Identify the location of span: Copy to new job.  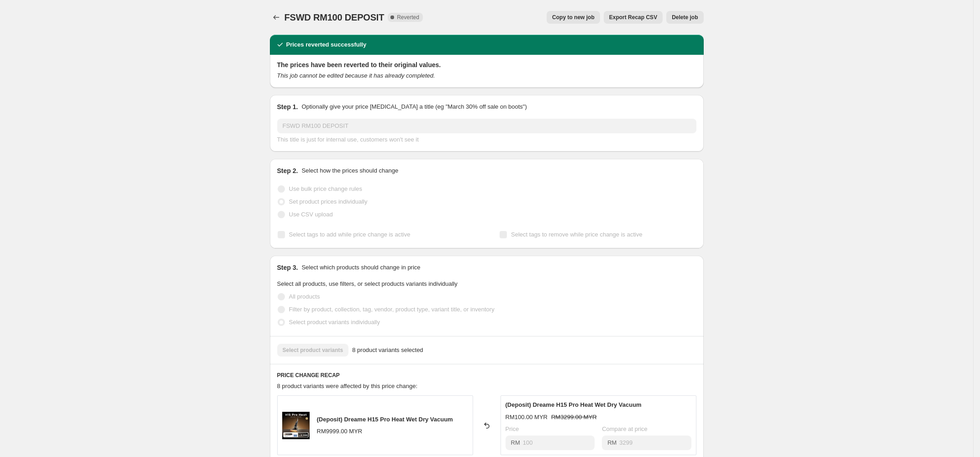
(573, 18).